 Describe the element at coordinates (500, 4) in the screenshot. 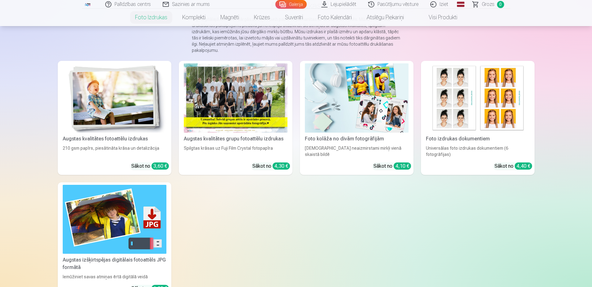

I see `span: 0` at that location.